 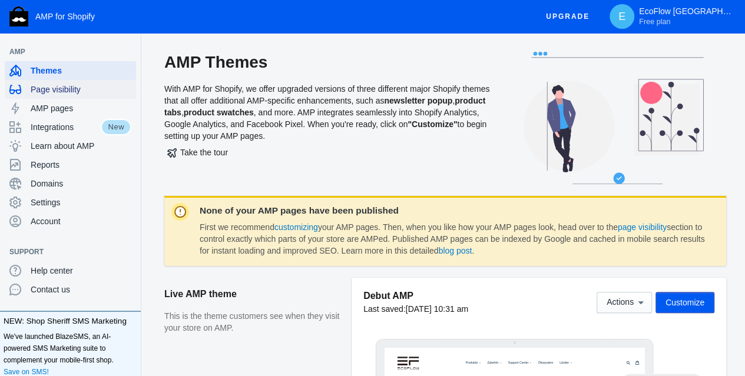 What do you see at coordinates (104, 358) in the screenshot?
I see `span: Go to full site` at bounding box center [104, 358].